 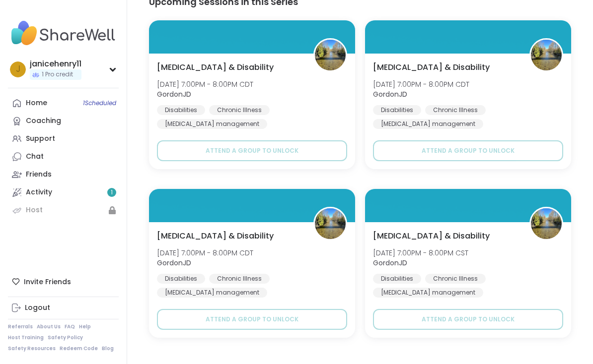 What do you see at coordinates (63, 103) in the screenshot?
I see `a: Home1Scheduled` at bounding box center [63, 103].